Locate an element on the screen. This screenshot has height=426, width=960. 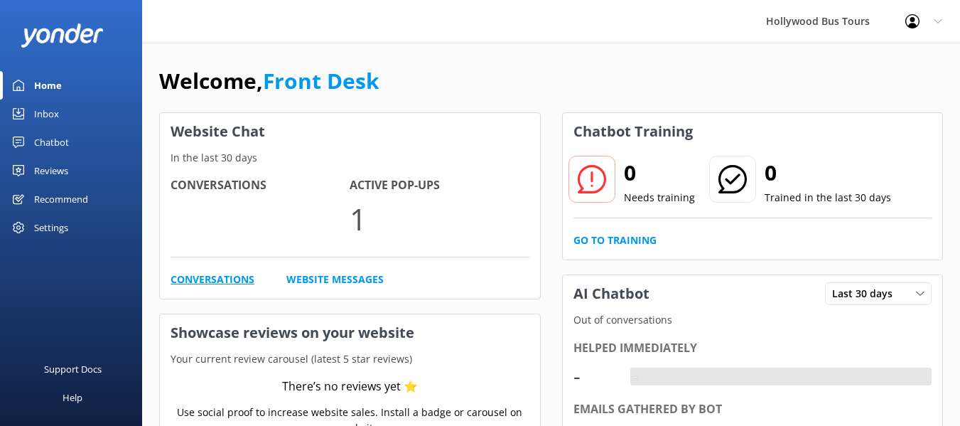
p: Needs training is located at coordinates (660, 198).